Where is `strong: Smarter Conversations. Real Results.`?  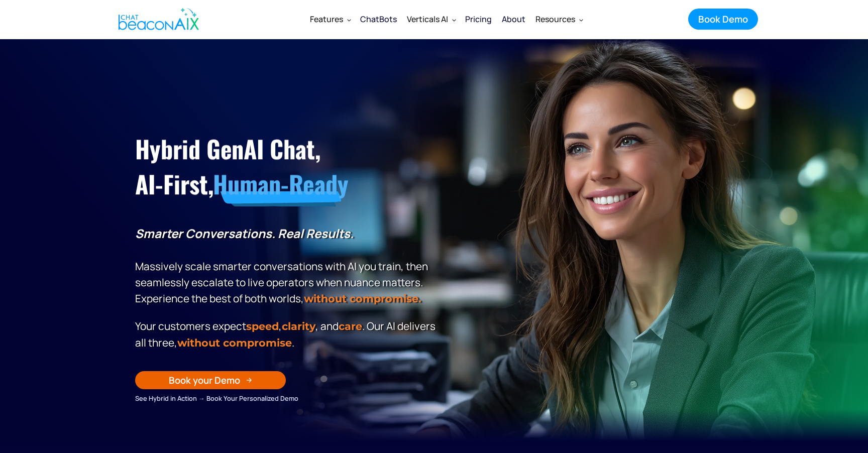 strong: Smarter Conversations. Real Results. is located at coordinates (244, 233).